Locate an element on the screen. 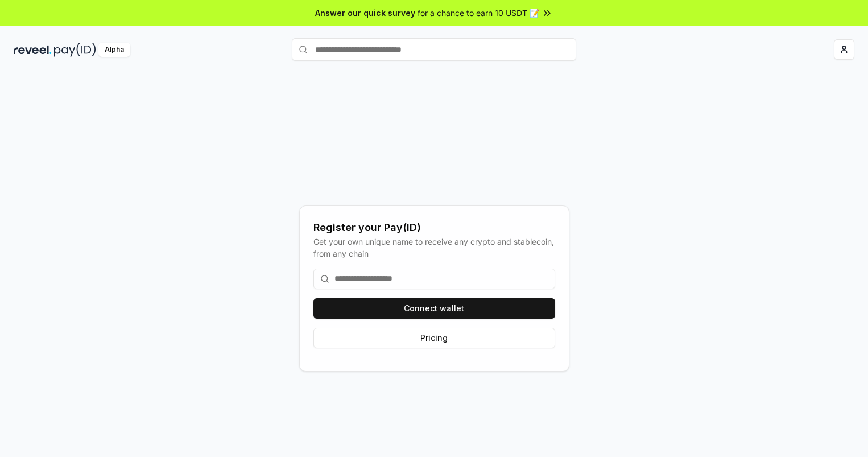  div: Get your own unique name to receive any crypto and stablecoin, from any chain is located at coordinates (434, 247).